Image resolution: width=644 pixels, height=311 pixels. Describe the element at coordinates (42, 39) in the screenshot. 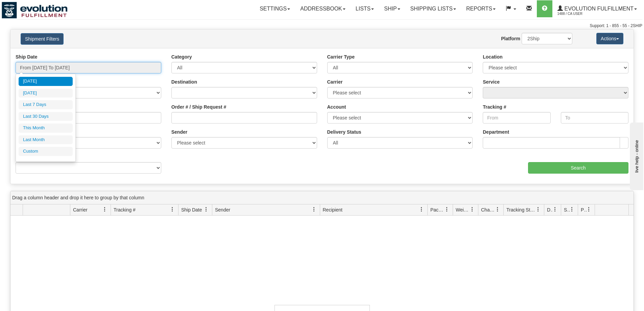

I see `button: Shipment Filters` at that location.